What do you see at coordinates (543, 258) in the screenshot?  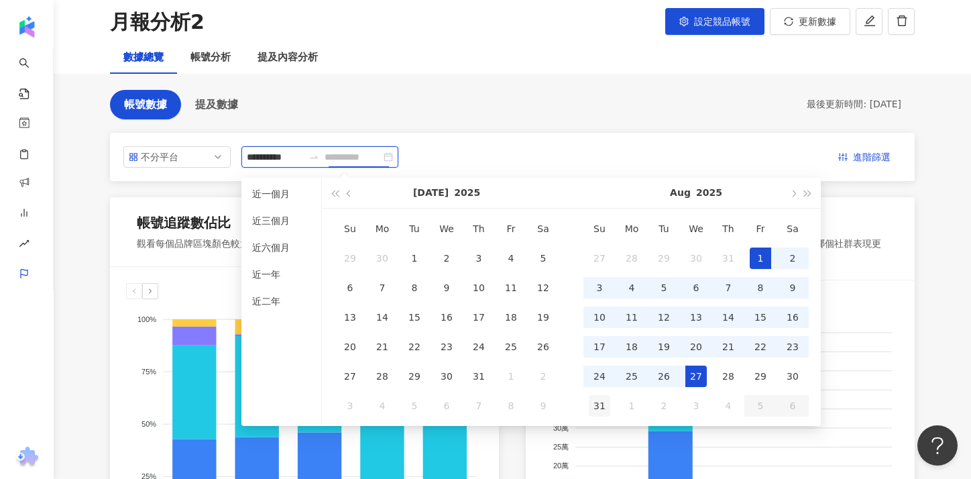 I see `td: 2025-07-05` at bounding box center [543, 258].